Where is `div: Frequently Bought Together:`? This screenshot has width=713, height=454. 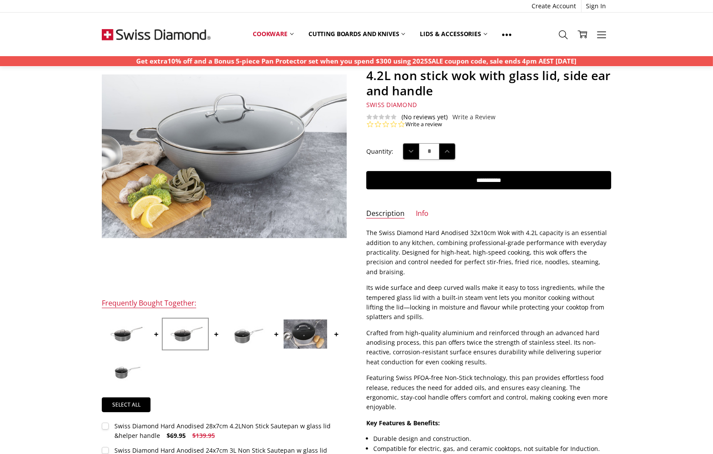
div: Frequently Bought Together: is located at coordinates (149, 303).